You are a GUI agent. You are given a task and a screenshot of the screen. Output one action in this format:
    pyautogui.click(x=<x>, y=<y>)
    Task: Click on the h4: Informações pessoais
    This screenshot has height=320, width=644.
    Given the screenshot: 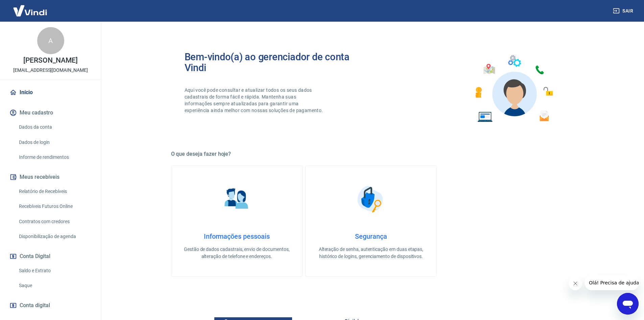 What is the action you would take?
    pyautogui.click(x=237, y=236)
    